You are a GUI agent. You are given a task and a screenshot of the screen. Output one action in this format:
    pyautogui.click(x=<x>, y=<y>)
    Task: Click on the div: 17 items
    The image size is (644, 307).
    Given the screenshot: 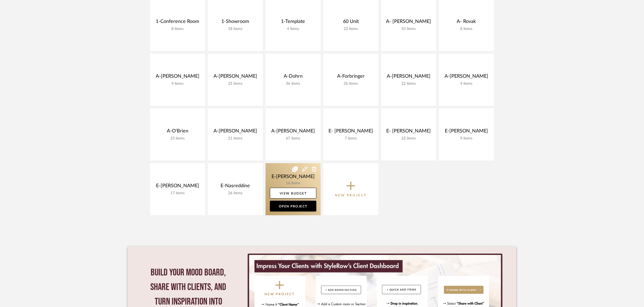 What is the action you would take?
    pyautogui.click(x=178, y=193)
    